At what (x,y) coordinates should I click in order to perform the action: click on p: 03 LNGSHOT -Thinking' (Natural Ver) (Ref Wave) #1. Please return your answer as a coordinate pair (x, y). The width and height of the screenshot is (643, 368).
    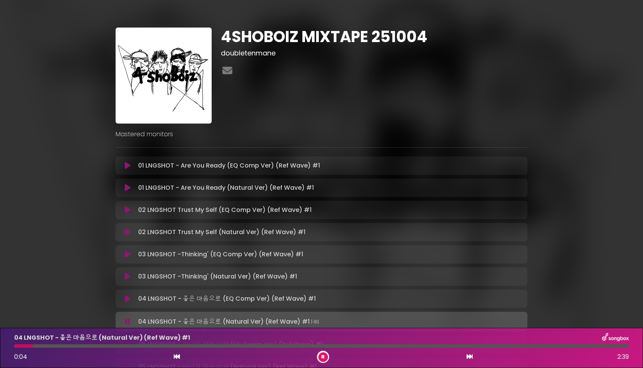
    Looking at the image, I should click on (217, 277).